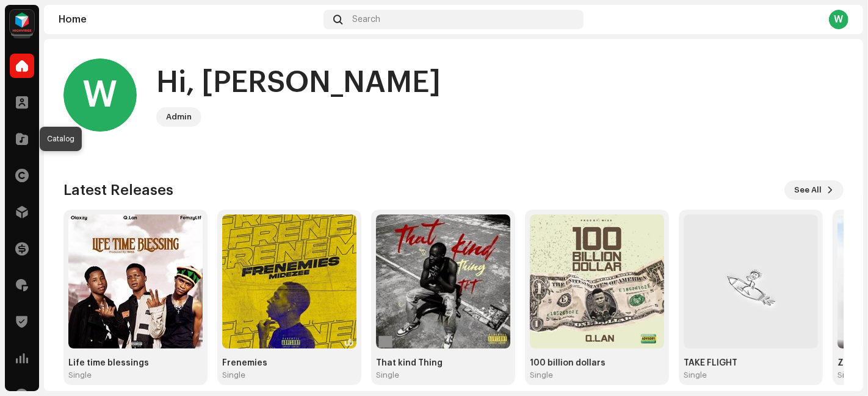 The height and width of the screenshot is (396, 868). What do you see at coordinates (22, 22) in the screenshot?
I see `img: feab3aad-9b62-475c-8caf-26f15a9573ee` at bounding box center [22, 22].